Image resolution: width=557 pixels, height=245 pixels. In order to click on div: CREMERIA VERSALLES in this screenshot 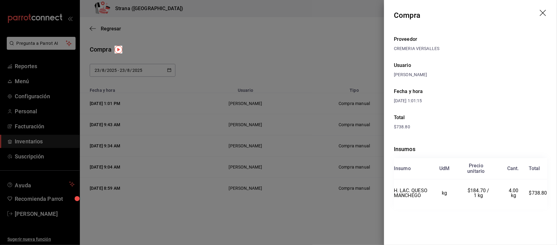, I will do `click(471, 49)`.